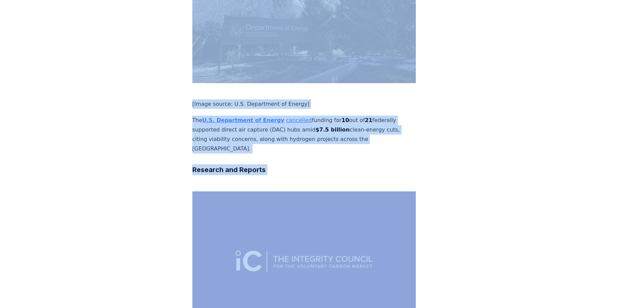 The image size is (644, 308). Describe the element at coordinates (243, 120) in the screenshot. I see `strong: U.S. Department of Energy` at that location.